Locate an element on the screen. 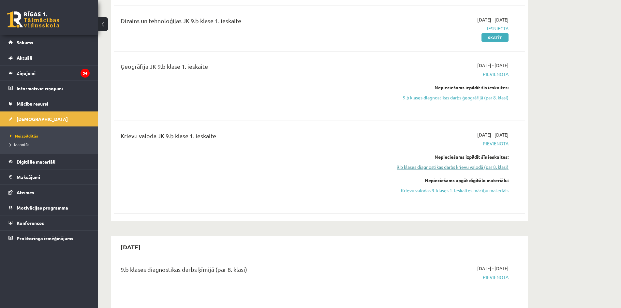 This screenshot has width=621, height=308. span: Mācību resursi is located at coordinates (32, 104).